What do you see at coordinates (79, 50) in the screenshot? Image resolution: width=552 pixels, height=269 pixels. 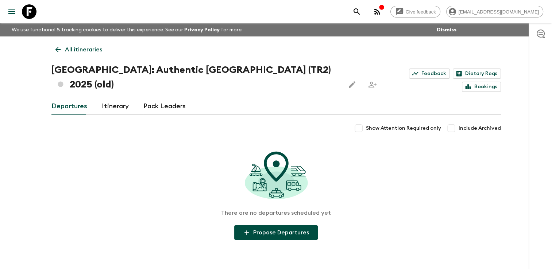 I see `a: All itineraries` at bounding box center [79, 50].